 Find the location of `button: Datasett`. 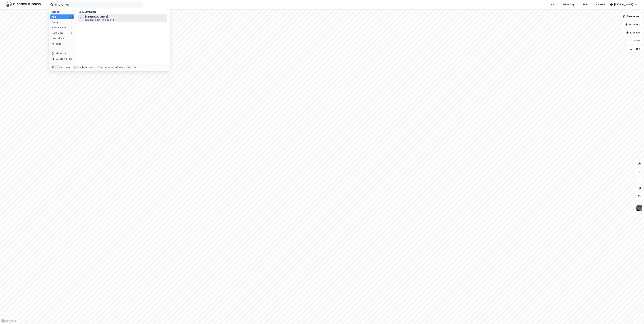

button: Datasett is located at coordinates (632, 24).